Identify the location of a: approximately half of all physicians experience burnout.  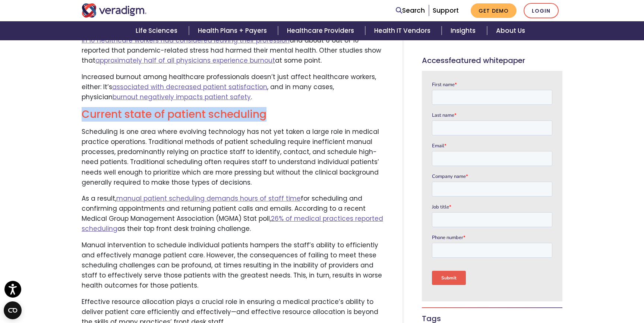
(185, 60).